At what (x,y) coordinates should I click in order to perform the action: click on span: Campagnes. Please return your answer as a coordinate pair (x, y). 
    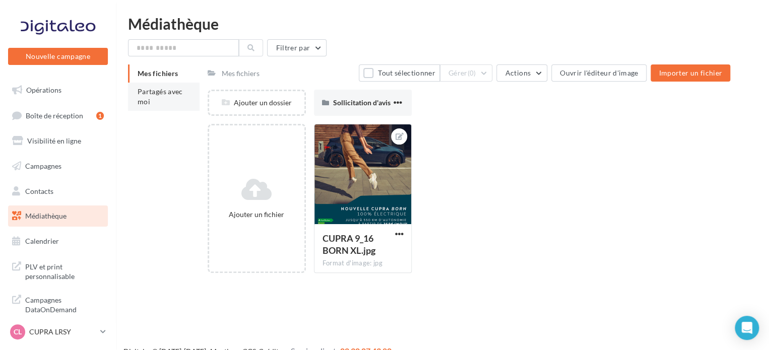
    Looking at the image, I should click on (43, 166).